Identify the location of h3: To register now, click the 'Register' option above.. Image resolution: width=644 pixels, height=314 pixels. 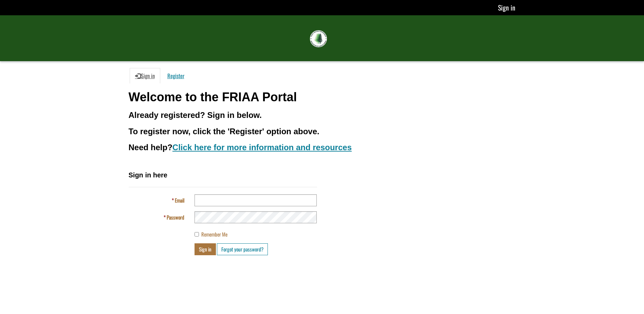
(322, 131).